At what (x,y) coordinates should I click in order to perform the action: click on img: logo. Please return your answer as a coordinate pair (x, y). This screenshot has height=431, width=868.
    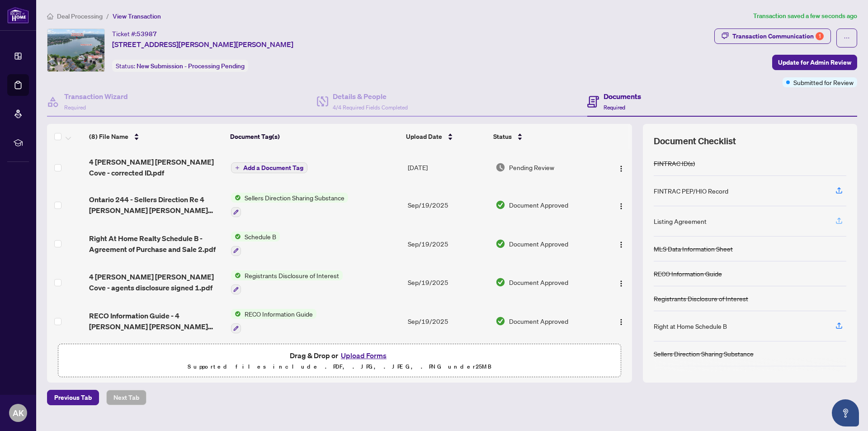
    Looking at the image, I should click on (18, 15).